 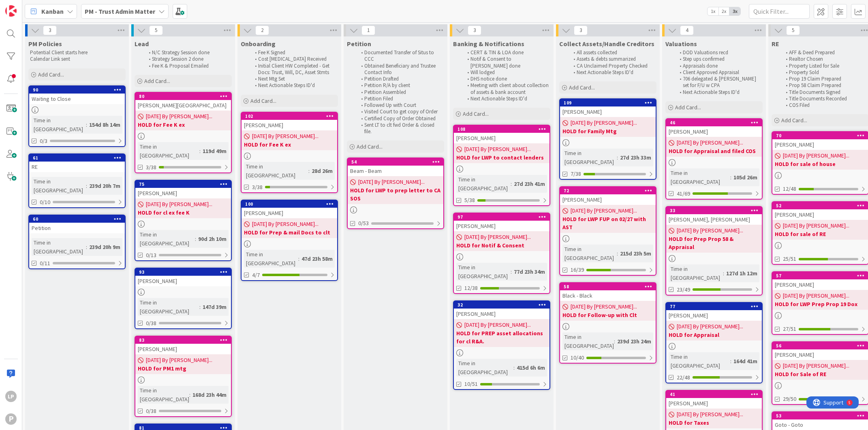 What do you see at coordinates (775, 44) in the screenshot?
I see `span: RE` at bounding box center [775, 44].